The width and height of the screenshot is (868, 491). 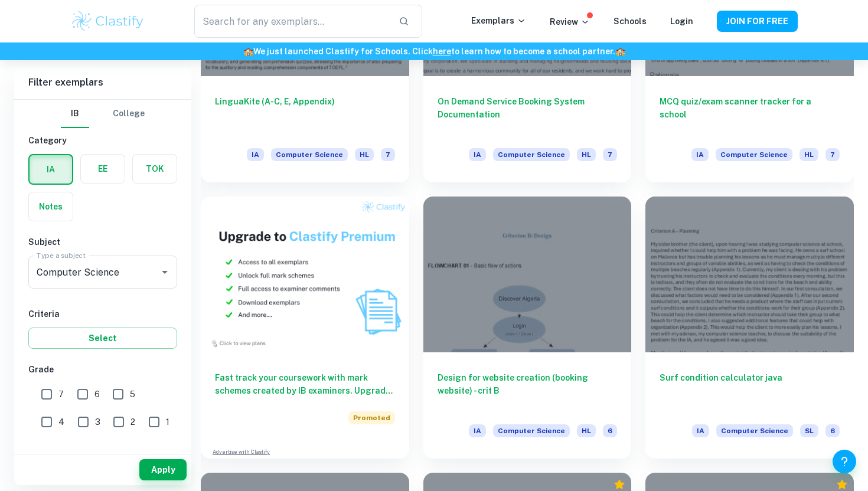 I want to click on button: TOK, so click(x=154, y=169).